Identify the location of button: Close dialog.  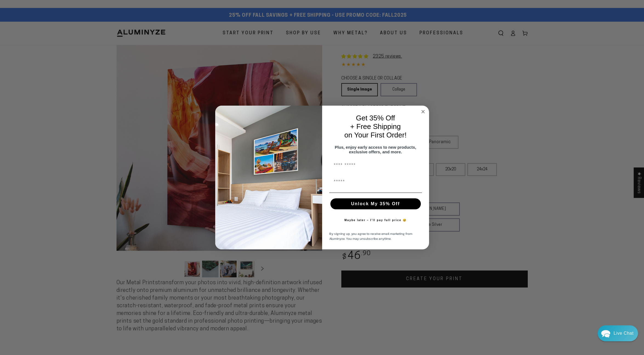
(423, 112).